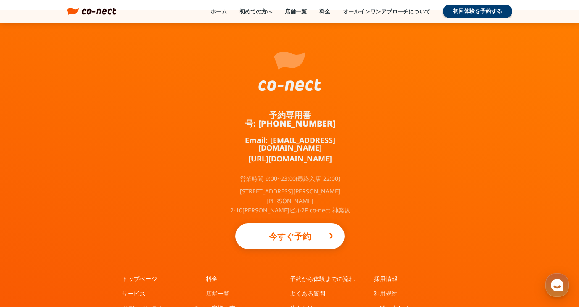 The width and height of the screenshot is (579, 307). I want to click on a: 初めての方へ, so click(256, 11).